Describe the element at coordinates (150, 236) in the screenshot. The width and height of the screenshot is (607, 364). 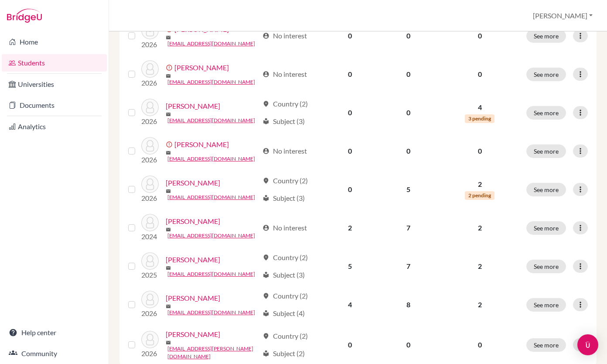
I see `p: 2024` at that location.